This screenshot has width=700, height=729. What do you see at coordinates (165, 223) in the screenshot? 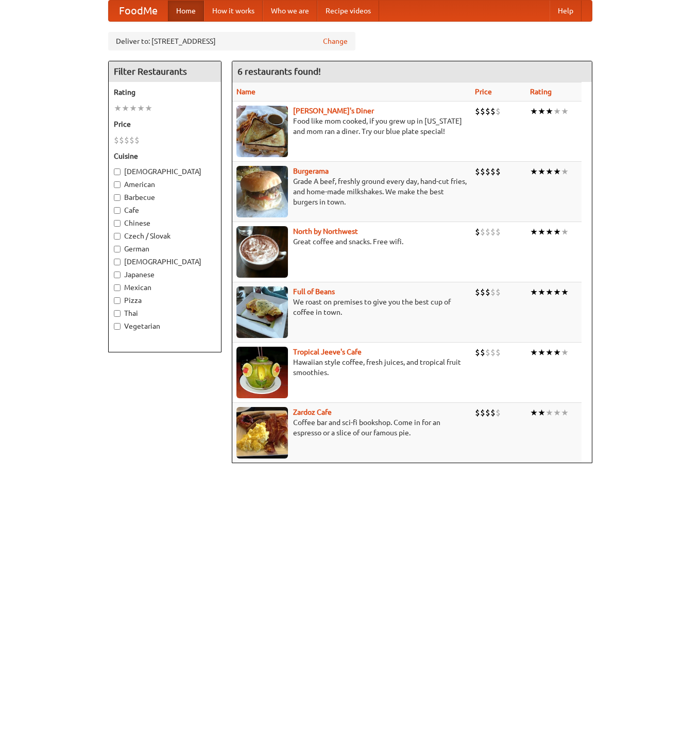
I see `label: Chinese` at bounding box center [165, 223].